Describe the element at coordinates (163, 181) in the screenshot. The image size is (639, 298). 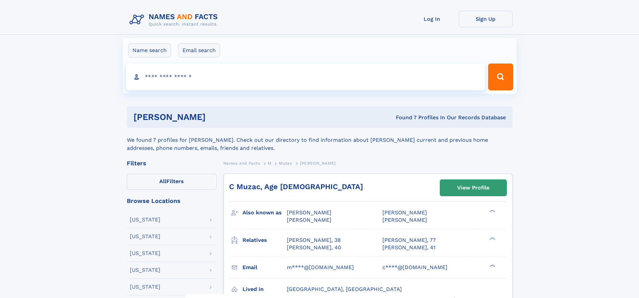
I see `span: All` at that location.